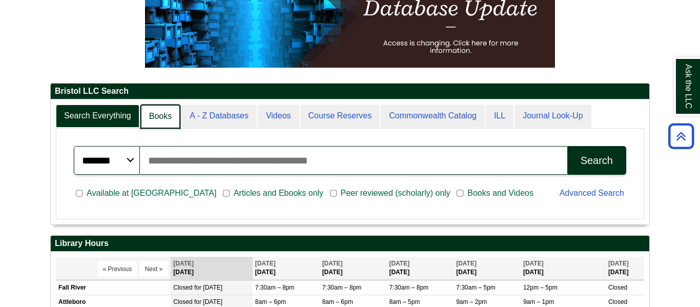 The height and width of the screenshot is (307, 700). What do you see at coordinates (340, 116) in the screenshot?
I see `a: Course Reserves` at bounding box center [340, 116].